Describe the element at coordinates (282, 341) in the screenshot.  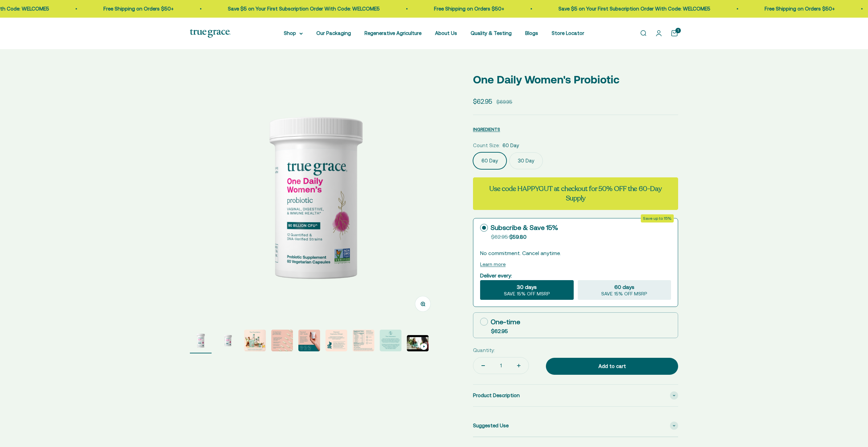
I see `button: Go to item 4` at that location.